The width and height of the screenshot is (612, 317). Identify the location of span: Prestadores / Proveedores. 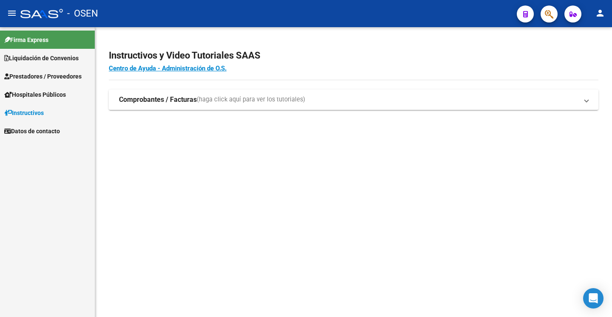
(43, 76).